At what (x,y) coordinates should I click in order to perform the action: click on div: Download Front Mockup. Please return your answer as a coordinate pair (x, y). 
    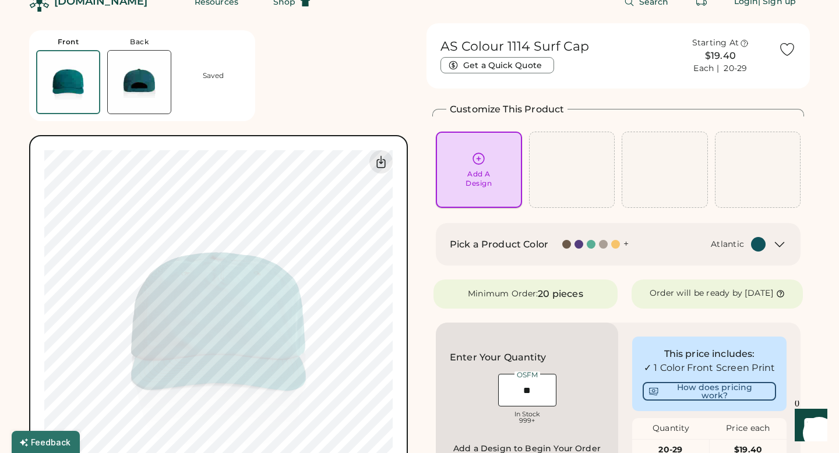
    Looking at the image, I should click on (381, 162).